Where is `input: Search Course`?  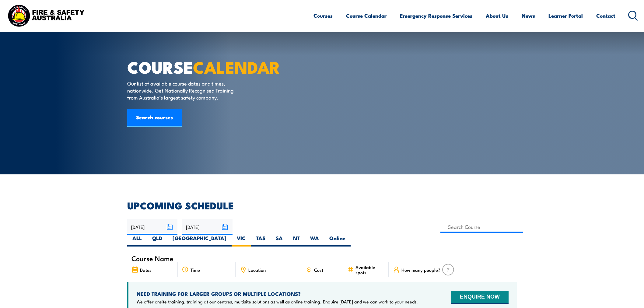
input: Search Course is located at coordinates (481, 227).